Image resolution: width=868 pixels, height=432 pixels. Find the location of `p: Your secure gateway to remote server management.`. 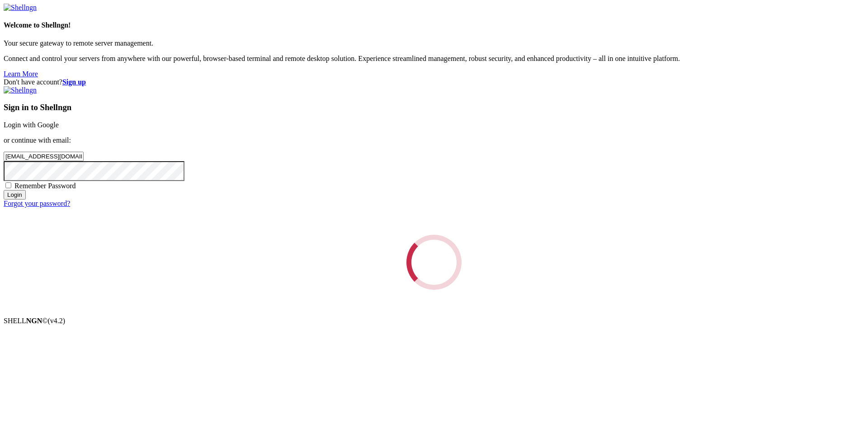

p: Your secure gateway to remote server management. is located at coordinates (434, 43).